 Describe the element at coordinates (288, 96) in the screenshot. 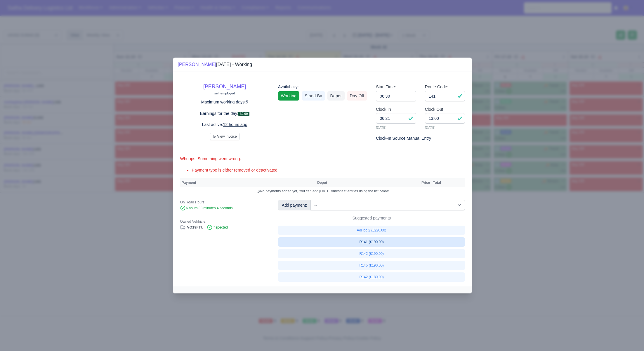

I see `a: Working` at that location.